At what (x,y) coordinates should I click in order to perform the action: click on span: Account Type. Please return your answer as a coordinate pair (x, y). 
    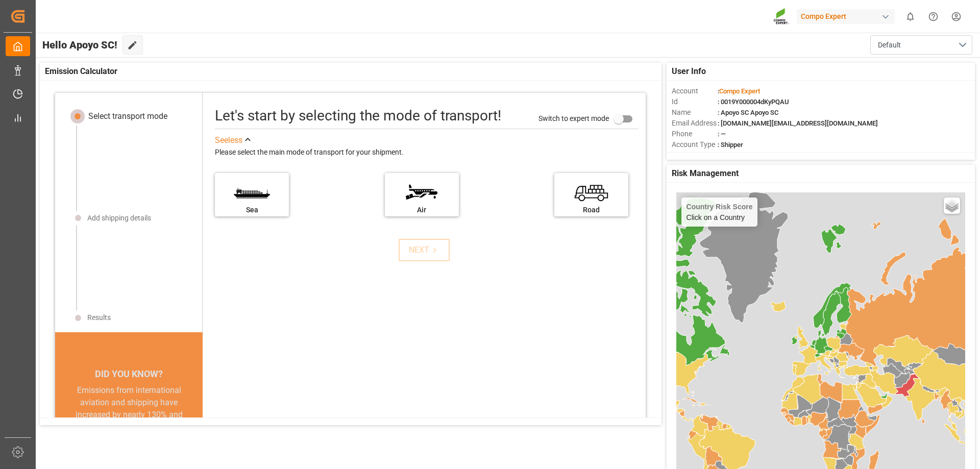
    Looking at the image, I should click on (694, 145).